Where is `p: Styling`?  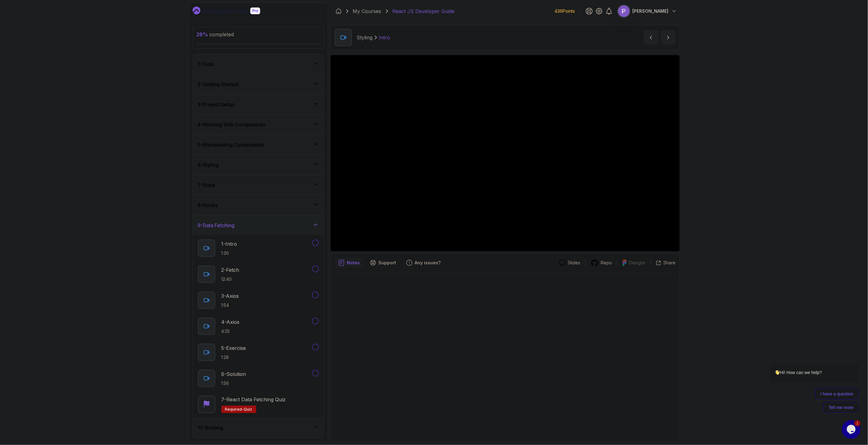
p: Styling is located at coordinates (365, 38).